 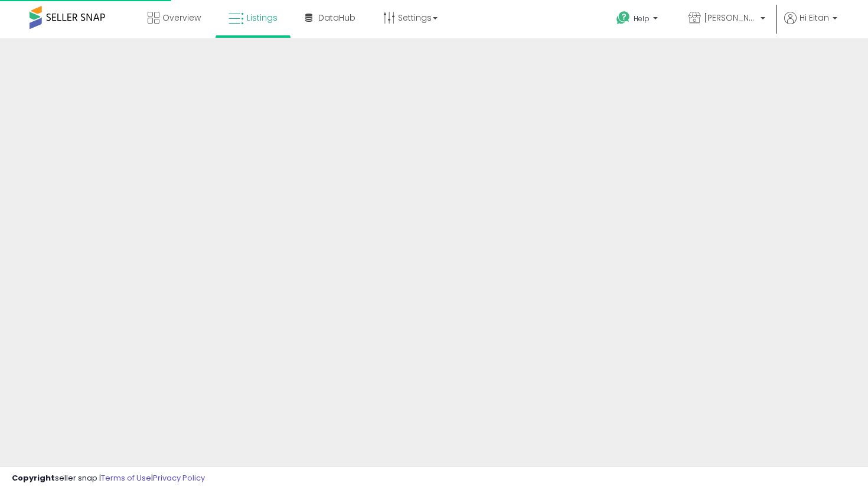 I want to click on a: Privacy Policy, so click(x=179, y=477).